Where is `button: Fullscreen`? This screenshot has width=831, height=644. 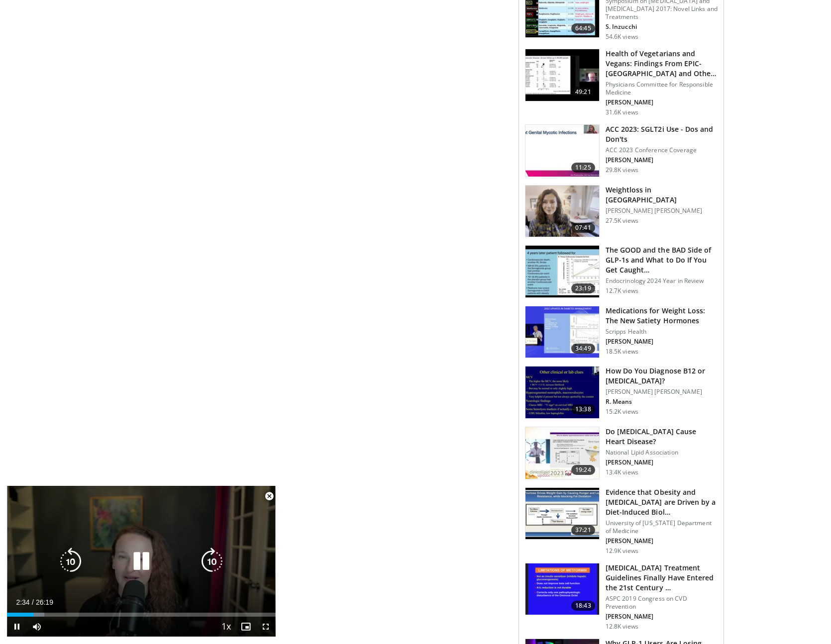 button: Fullscreen is located at coordinates (266, 627).